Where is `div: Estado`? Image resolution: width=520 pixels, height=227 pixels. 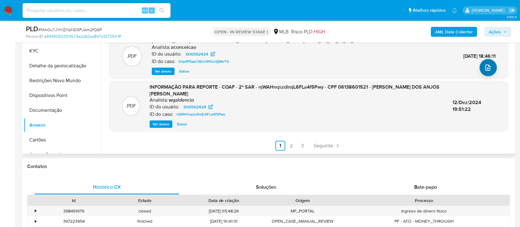
div: Estado is located at coordinates (145, 200).